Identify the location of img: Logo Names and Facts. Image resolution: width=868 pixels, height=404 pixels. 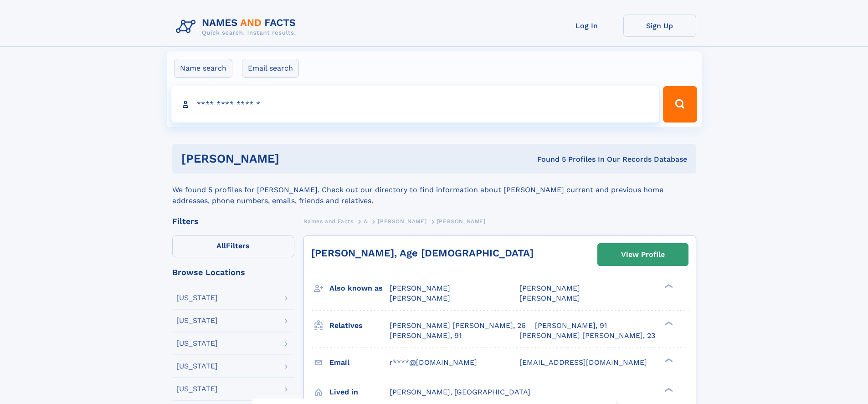
(238, 27).